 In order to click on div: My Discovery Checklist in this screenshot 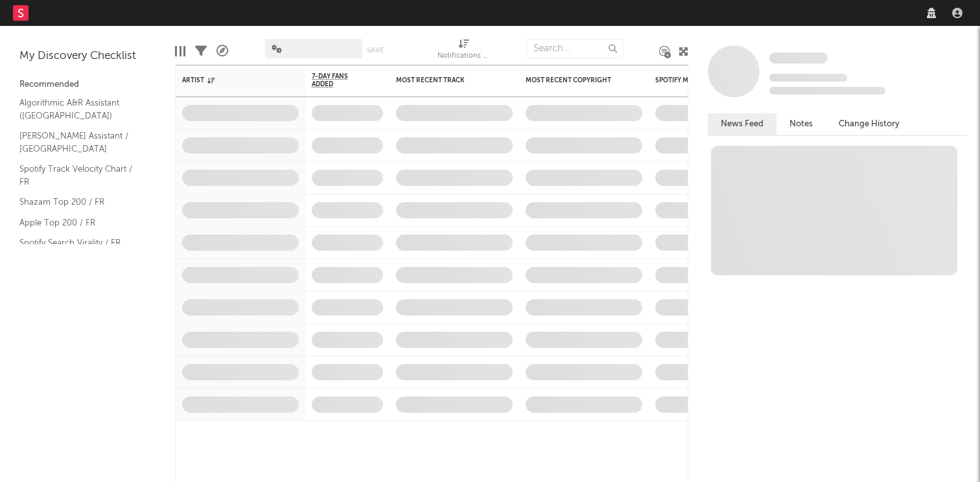, I will do `click(87, 56)`.